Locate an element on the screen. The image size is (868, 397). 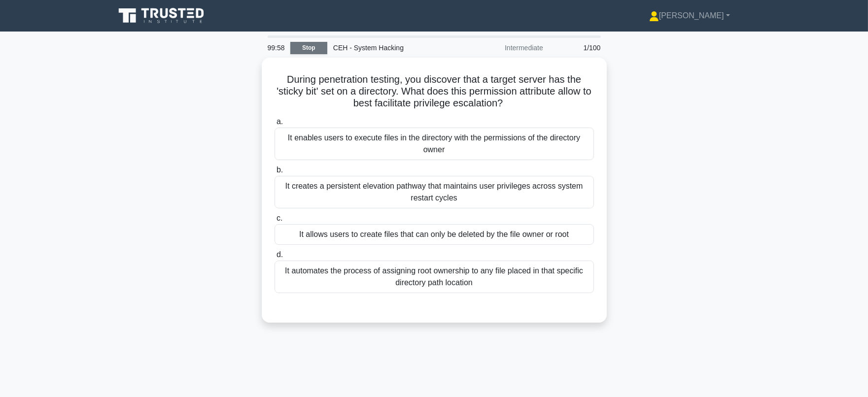
div: It automates the process of assigning root ownership to any file placed in that specific director... is located at coordinates (434, 277).